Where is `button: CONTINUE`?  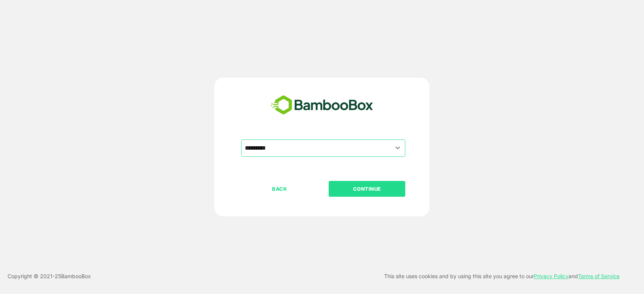
button: CONTINUE is located at coordinates (367, 189).